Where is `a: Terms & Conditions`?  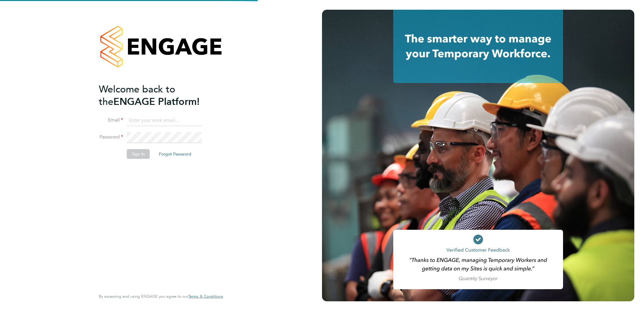 a: Terms & Conditions is located at coordinates (205, 297).